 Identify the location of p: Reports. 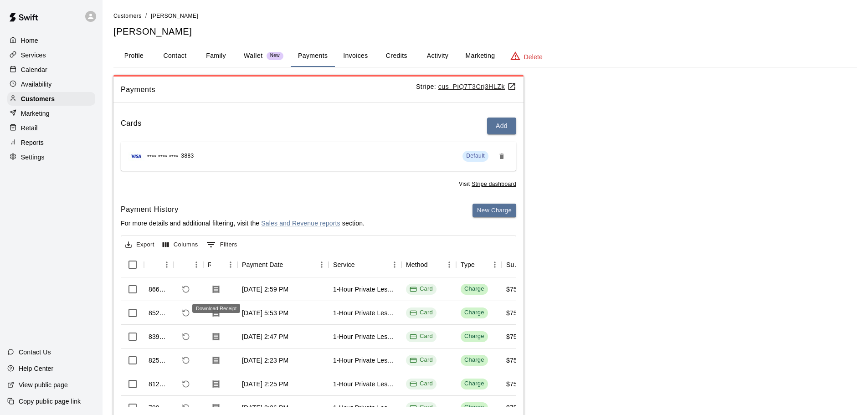
(32, 142).